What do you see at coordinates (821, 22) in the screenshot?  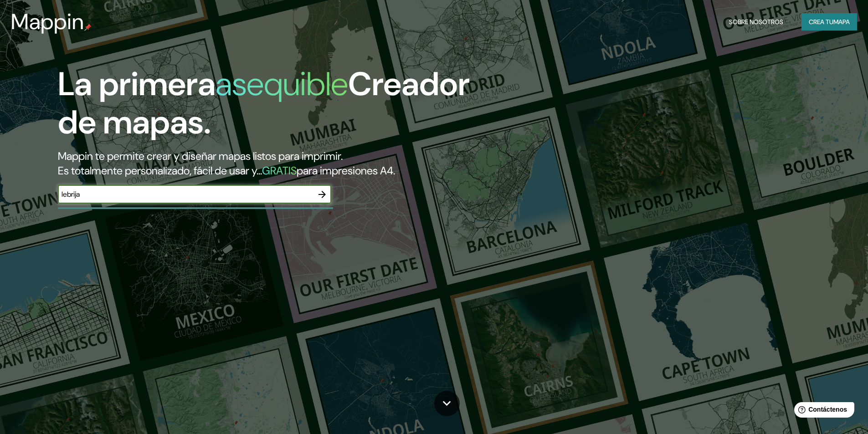 I see `font: Crea tu` at bounding box center [821, 22].